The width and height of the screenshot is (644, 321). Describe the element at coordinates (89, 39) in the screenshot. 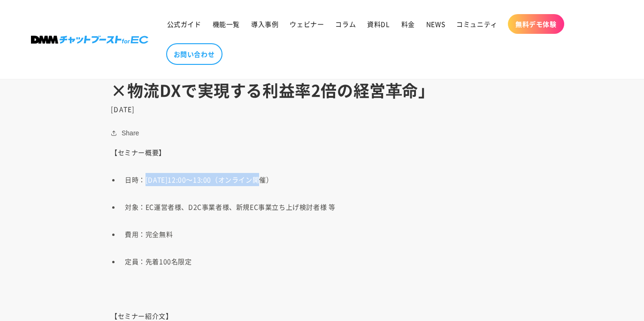

I see `img: 株式会社DMM Boost` at that location.